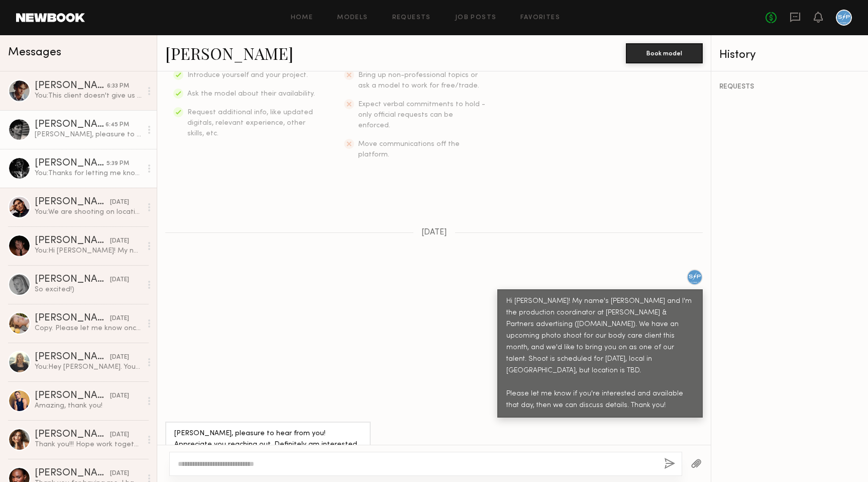 The width and height of the screenshot is (868, 482). What do you see at coordinates (34, 52) in the screenshot?
I see `span: Messages` at bounding box center [34, 52].